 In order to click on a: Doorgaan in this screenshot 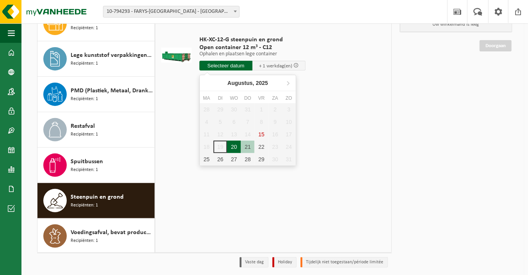, I will do `click(495, 46)`.